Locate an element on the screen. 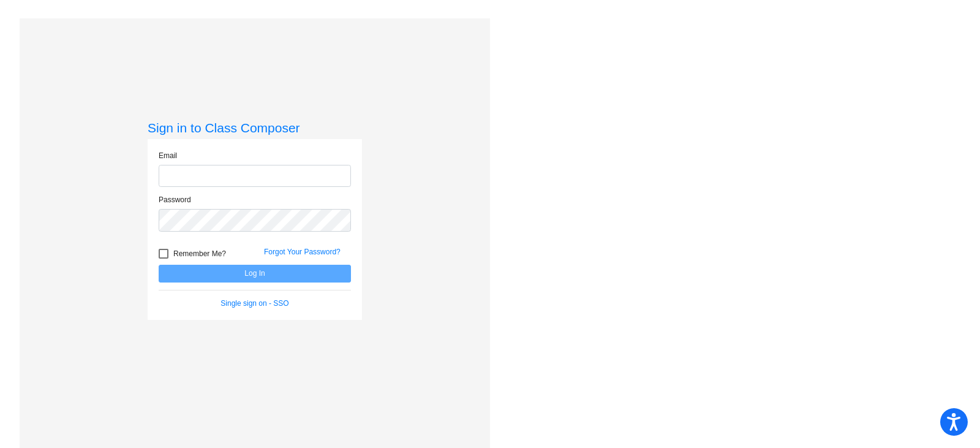 The image size is (980, 448). span: Remember Me? is located at coordinates (200, 254).